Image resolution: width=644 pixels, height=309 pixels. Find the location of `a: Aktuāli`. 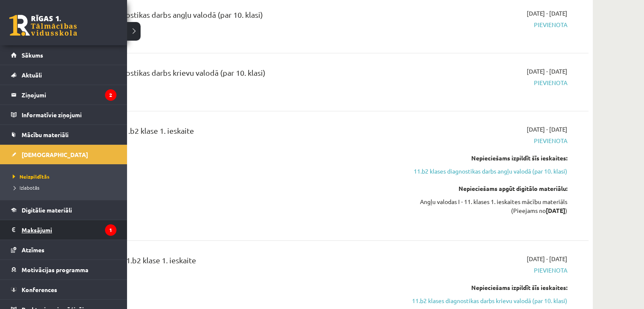

a: Aktuāli is located at coordinates (64, 75).